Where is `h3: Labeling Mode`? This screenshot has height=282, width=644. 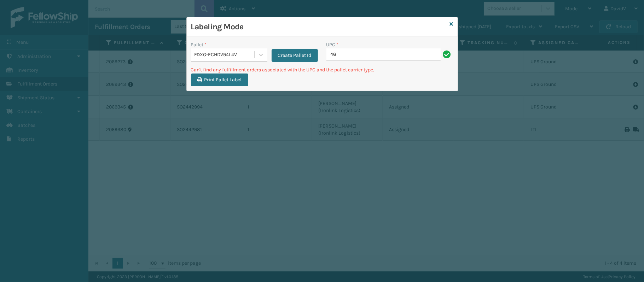 h3: Labeling Mode is located at coordinates (319, 27).